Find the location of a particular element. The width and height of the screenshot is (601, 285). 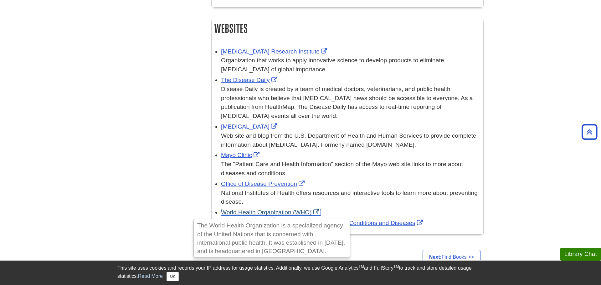

a: Next:Find Books >> is located at coordinates (452, 257).